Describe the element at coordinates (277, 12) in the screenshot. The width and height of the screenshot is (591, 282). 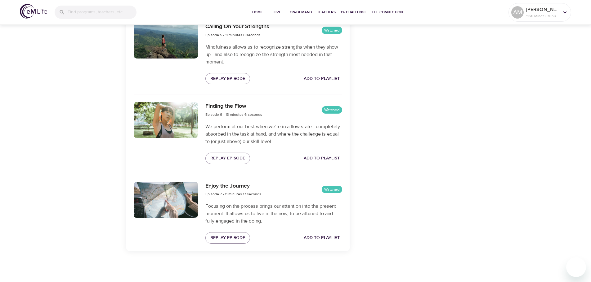
I see `span: Live` at that location.